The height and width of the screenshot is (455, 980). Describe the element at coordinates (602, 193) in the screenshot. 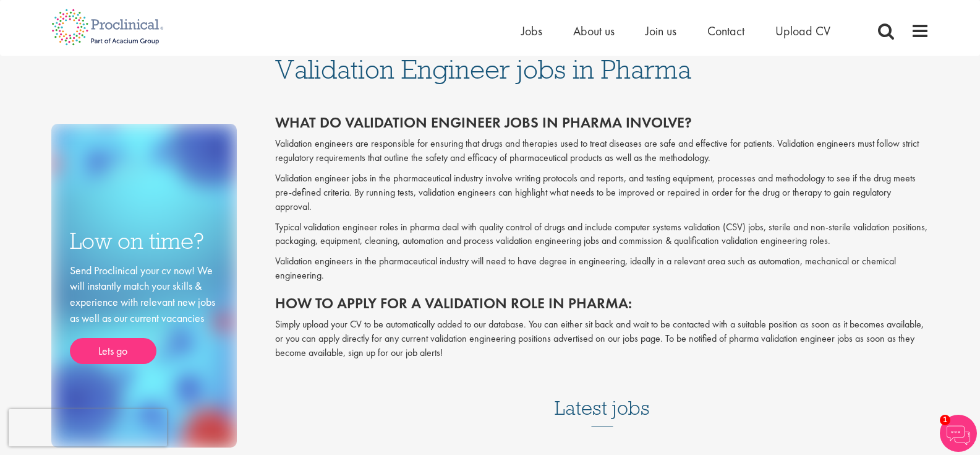

I see `p: Validation engineer jobs in the pharmaceutical industry involve writing protocols and reports, an...` at that location.